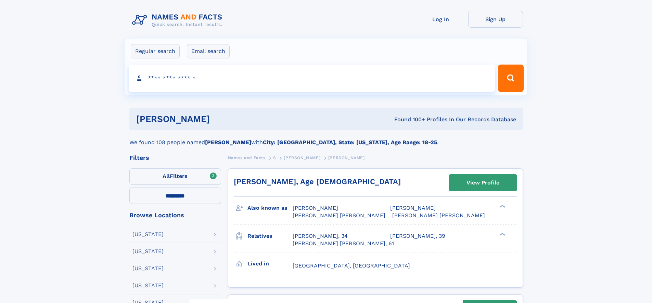 The image size is (652, 303). I want to click on a: View Profile, so click(483, 183).